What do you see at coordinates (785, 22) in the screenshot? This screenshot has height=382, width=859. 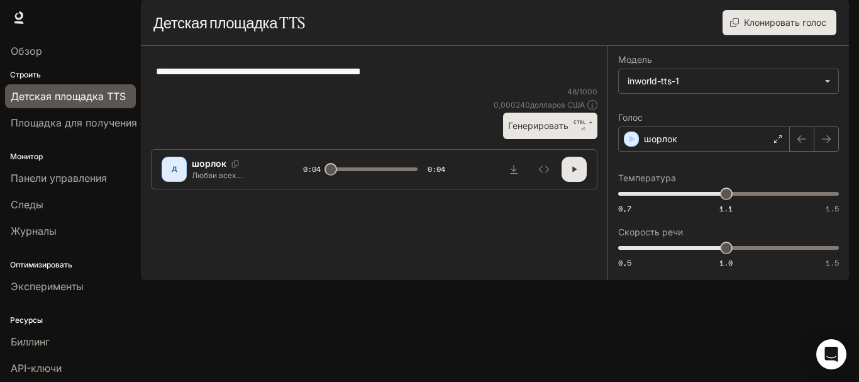 I see `font: Клонировать голос` at bounding box center [785, 22].